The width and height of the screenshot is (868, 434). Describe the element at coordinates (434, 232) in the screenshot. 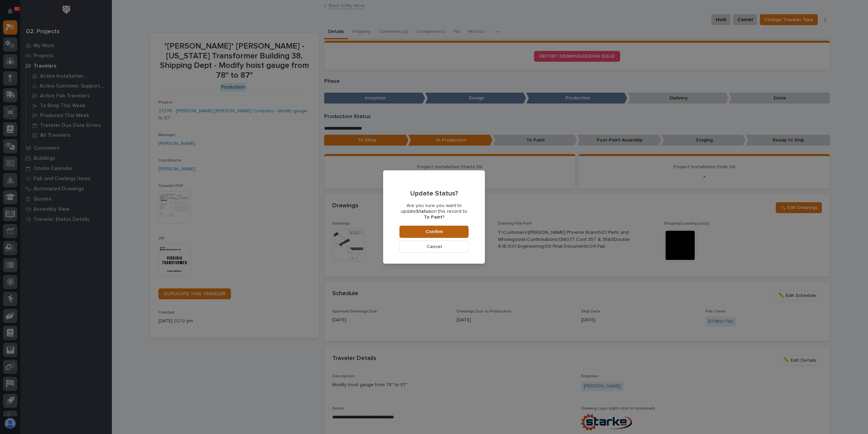

I see `button: Confirm` at that location.